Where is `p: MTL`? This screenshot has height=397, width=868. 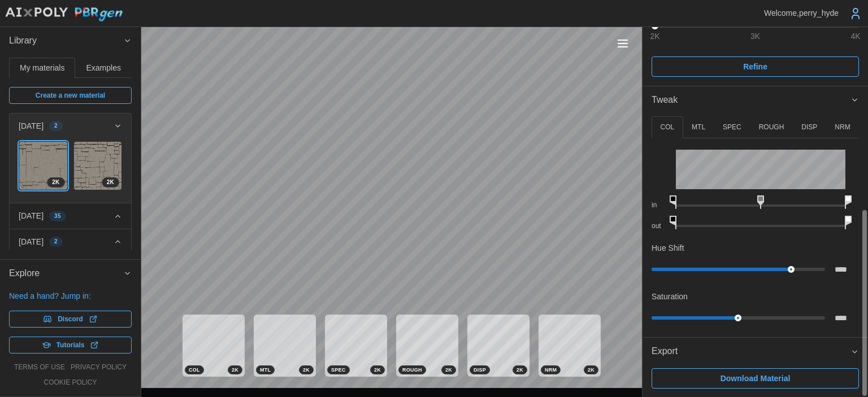
p: MTL is located at coordinates (699, 127).